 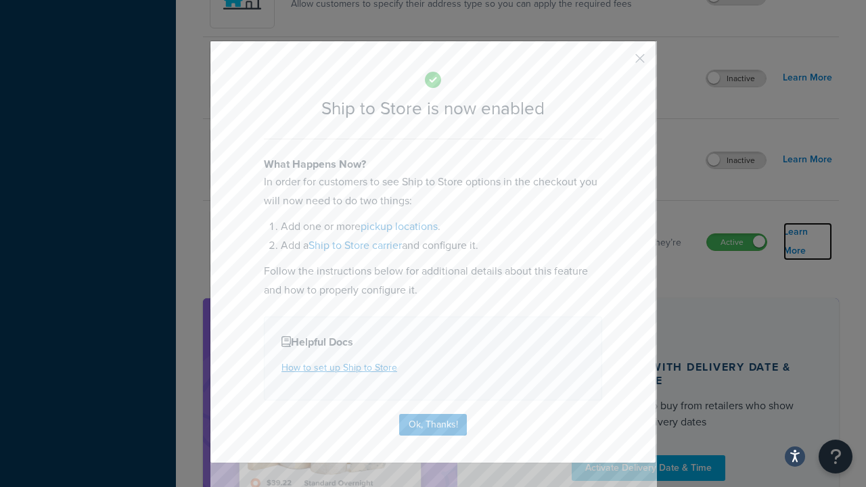 What do you see at coordinates (339, 367) in the screenshot?
I see `a: How to set up Ship to Store` at bounding box center [339, 367].